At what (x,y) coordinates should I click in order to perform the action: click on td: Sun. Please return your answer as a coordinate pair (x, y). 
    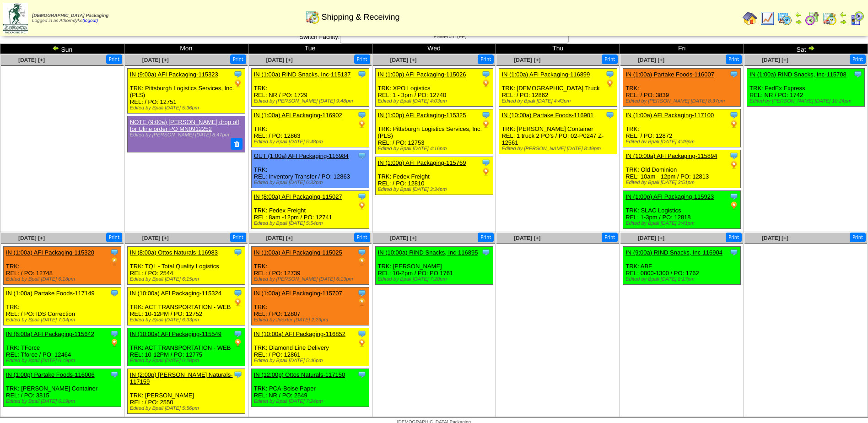
    Looking at the image, I should click on (62, 49).